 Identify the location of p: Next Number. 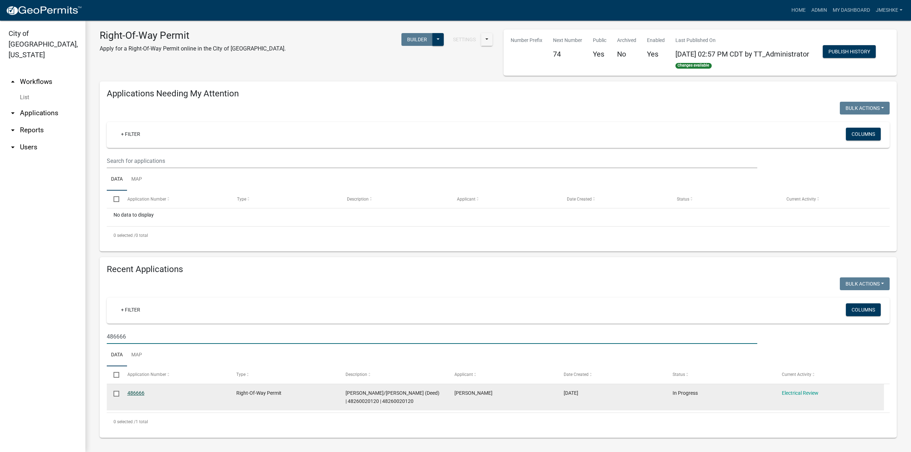
(568, 40).